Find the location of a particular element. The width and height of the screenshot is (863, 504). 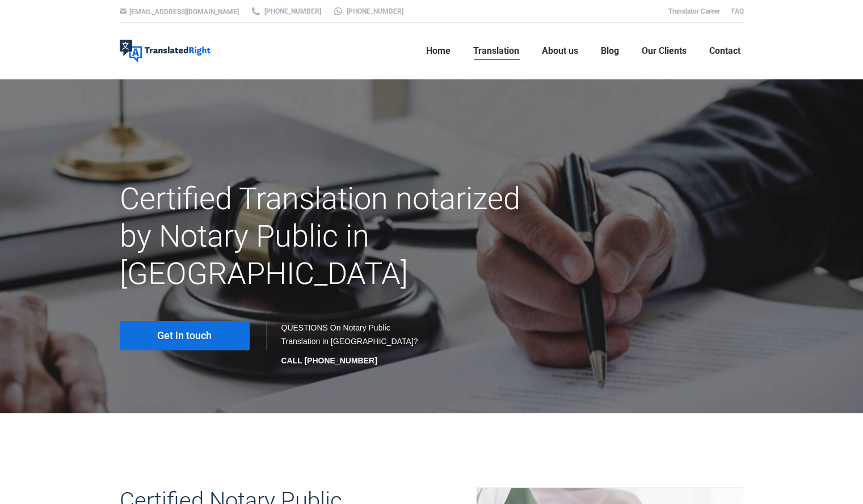

a: Contact is located at coordinates (724, 51).